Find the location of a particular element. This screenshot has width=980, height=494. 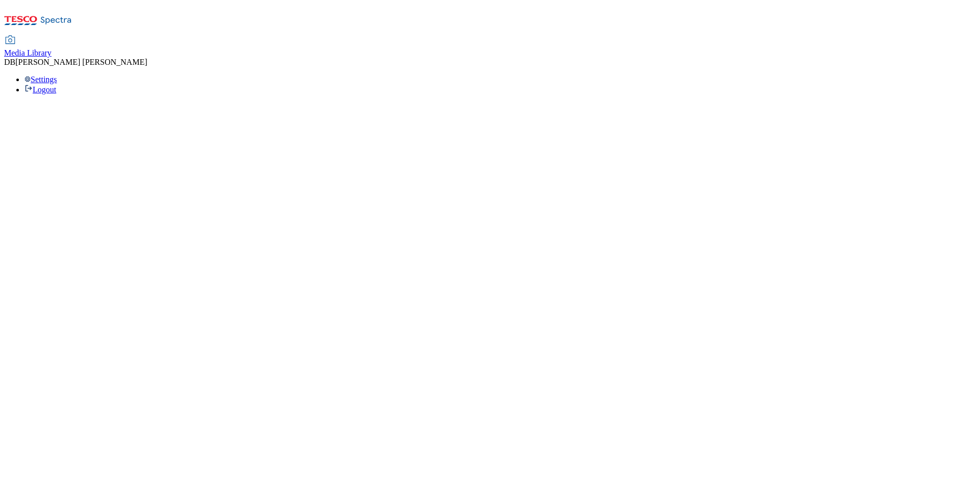

span: DB is located at coordinates (10, 61).